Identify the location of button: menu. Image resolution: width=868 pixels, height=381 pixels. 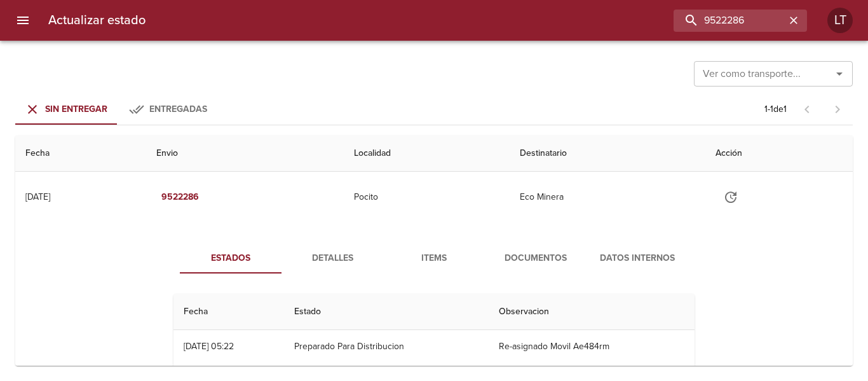
(23, 21).